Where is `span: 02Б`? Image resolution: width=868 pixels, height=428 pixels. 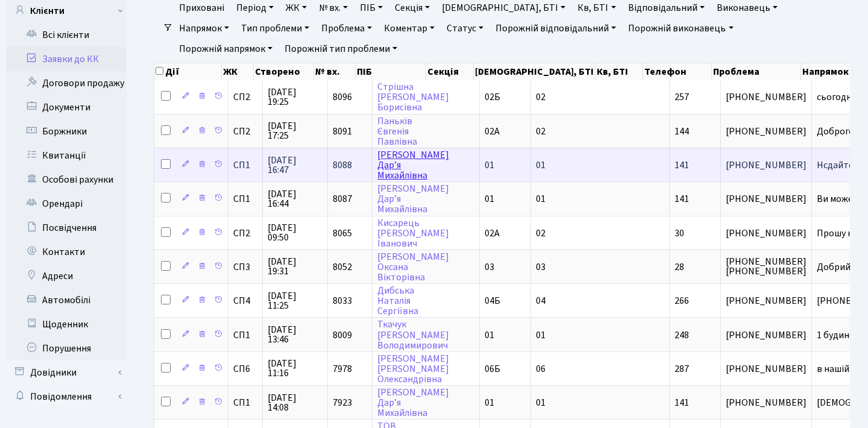
span: 02Б is located at coordinates (493, 97).